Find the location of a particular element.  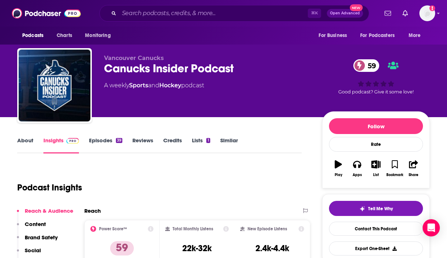

button: Export One-Sheet is located at coordinates (376, 248).